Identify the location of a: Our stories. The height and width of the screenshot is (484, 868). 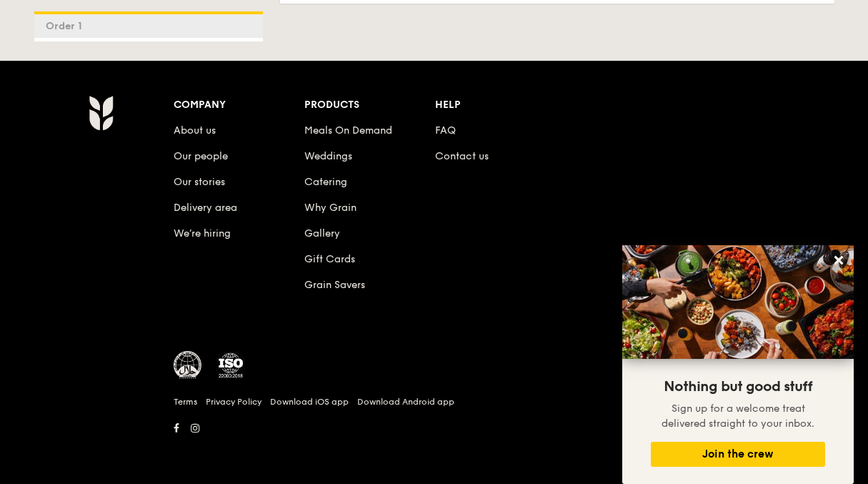
(199, 182).